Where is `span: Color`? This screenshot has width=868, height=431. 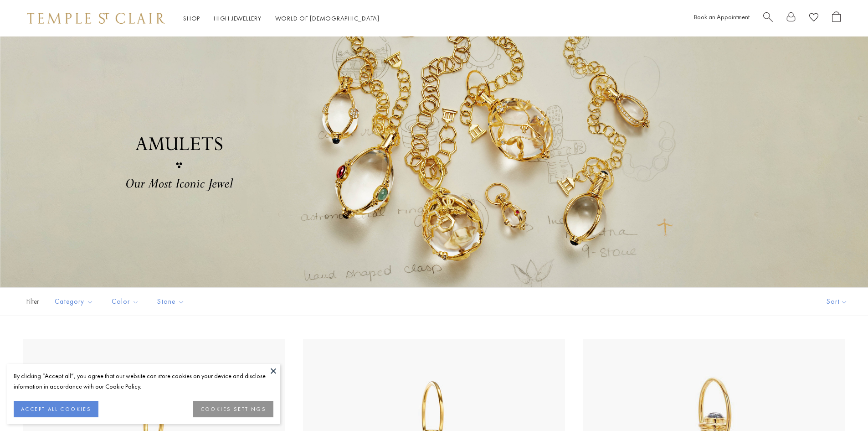
span: Color is located at coordinates (126, 301).